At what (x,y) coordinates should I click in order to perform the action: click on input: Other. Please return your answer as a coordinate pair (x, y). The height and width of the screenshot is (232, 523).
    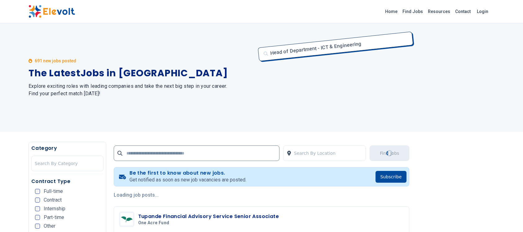
    Looking at the image, I should click on (37, 226).